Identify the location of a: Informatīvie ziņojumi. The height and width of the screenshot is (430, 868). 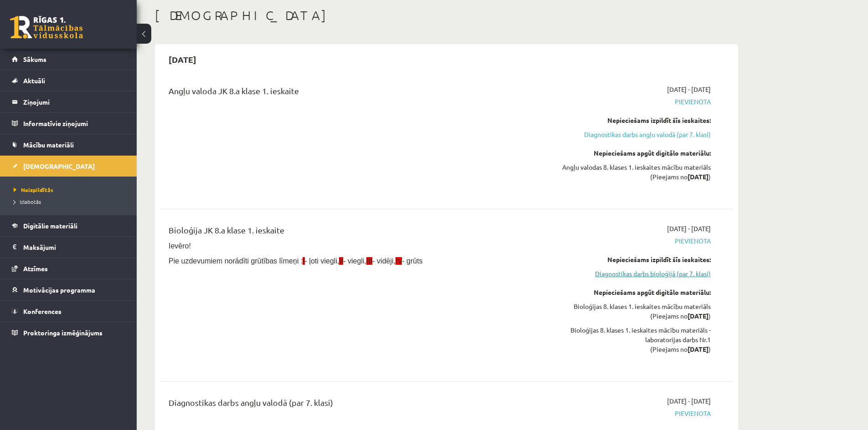
(68, 123).